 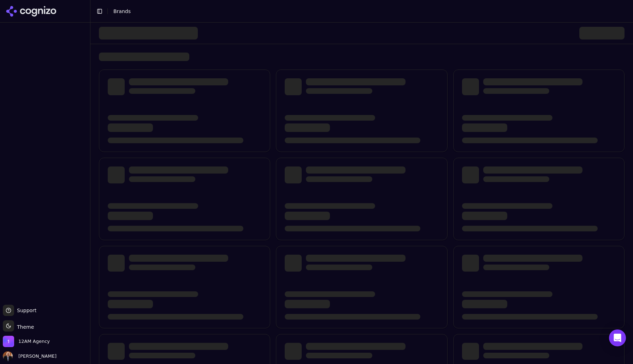 I want to click on div: Open Intercom Messenger, so click(x=617, y=338).